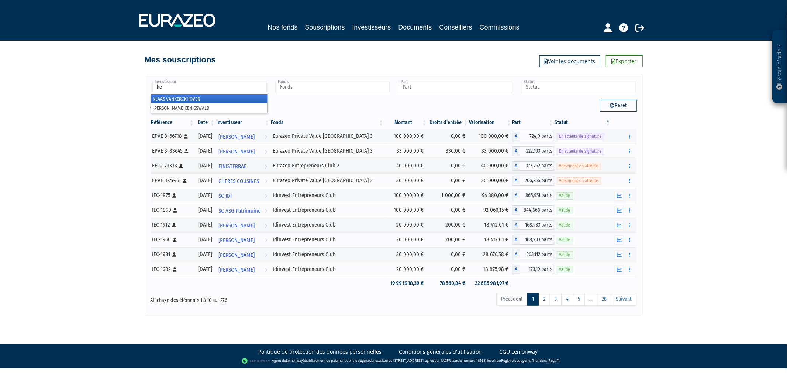 This screenshot has height=374, width=787. Describe the element at coordinates (519, 351) in the screenshot. I see `a: CGU Lemonway` at that location.